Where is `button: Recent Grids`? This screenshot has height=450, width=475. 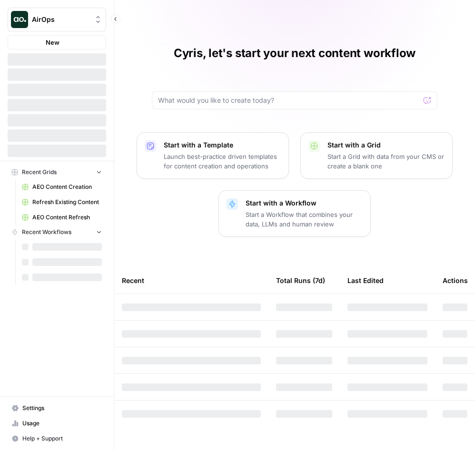
button: Recent Grids is located at coordinates (57, 172).